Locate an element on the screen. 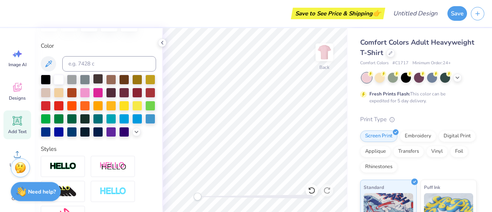 The image size is (492, 212). div: Rhinestones is located at coordinates (379, 167).